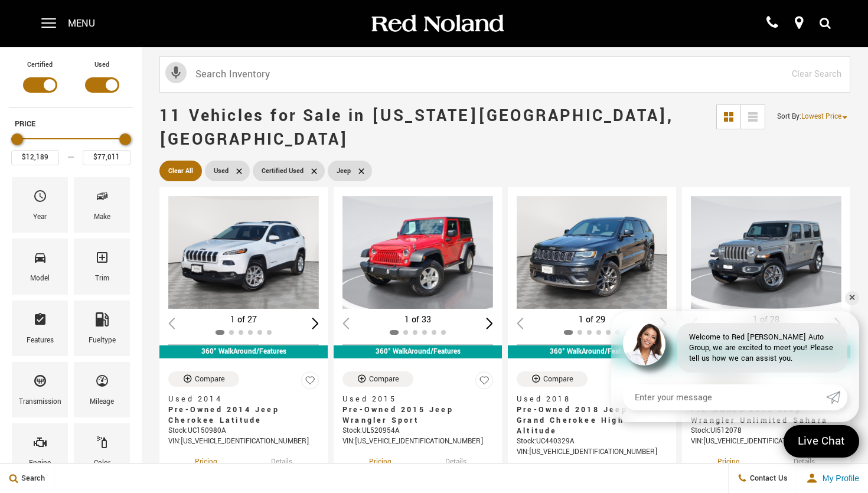 The image size is (868, 493). What do you see at coordinates (821, 441) in the screenshot?
I see `a: Live Chat` at bounding box center [821, 441].